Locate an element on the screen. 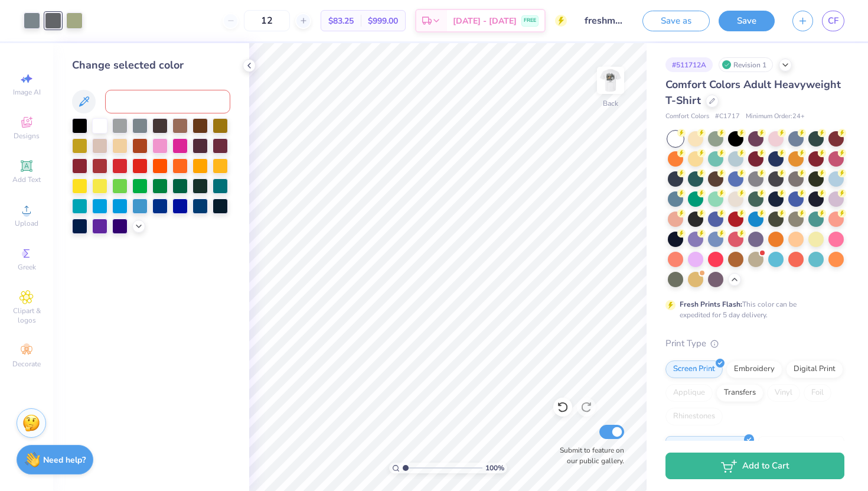  div: Embroidery is located at coordinates (754, 369).